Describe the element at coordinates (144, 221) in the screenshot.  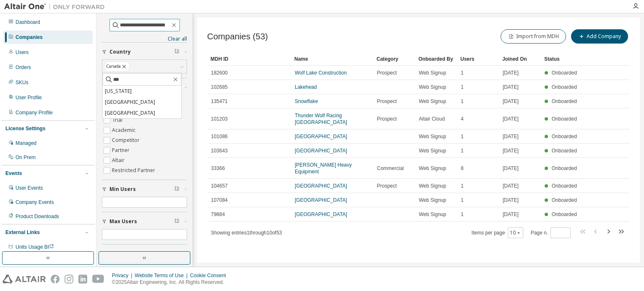
I see `button: Max Users` at that location.